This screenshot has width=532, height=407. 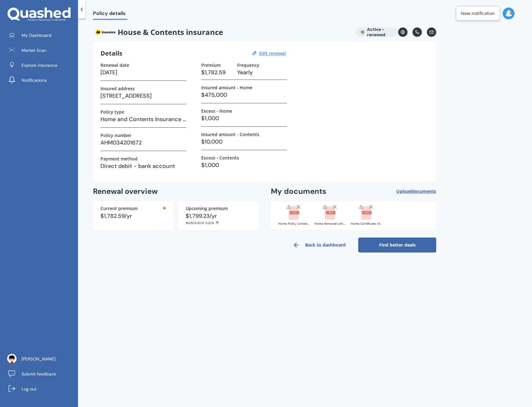 What do you see at coordinates (222, 32) in the screenshot?
I see `span: House & Contents insurance` at bounding box center [222, 32].